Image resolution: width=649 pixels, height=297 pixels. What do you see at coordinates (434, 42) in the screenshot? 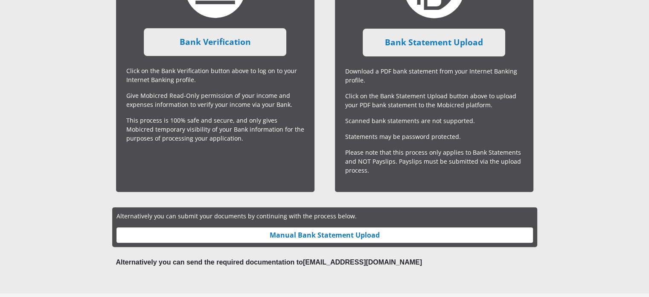
I see `a: Bank Statement Upload` at bounding box center [434, 42].